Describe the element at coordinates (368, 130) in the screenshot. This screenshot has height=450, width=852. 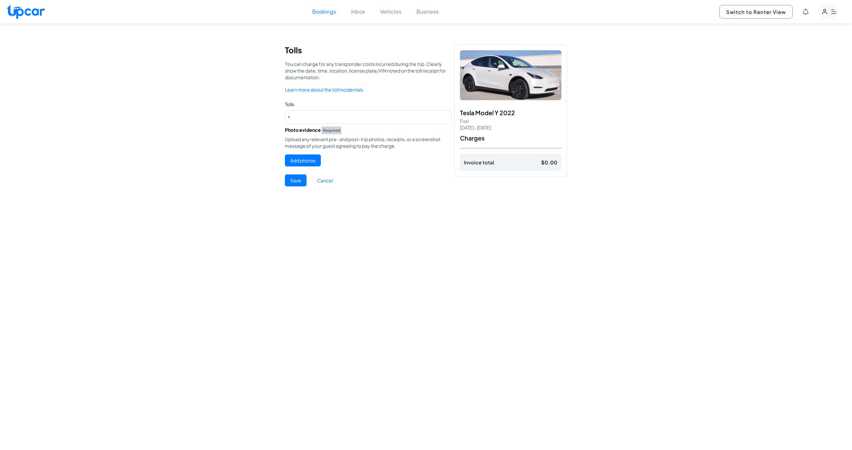
I see `p: Photo evidence` at that location.